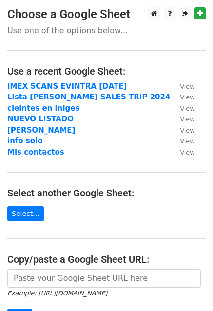 This screenshot has height=311, width=213. I want to click on a: cleintes en inlges, so click(43, 108).